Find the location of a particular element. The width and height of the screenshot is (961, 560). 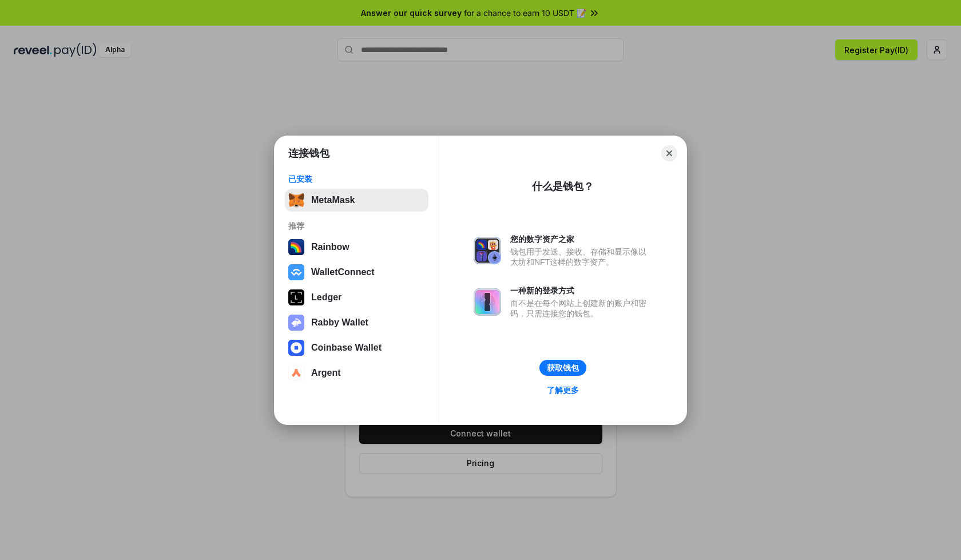

div: 钱包用于发送、接收、存储和显示像以太坊和NFT这样的数字资产。 is located at coordinates (581, 257).